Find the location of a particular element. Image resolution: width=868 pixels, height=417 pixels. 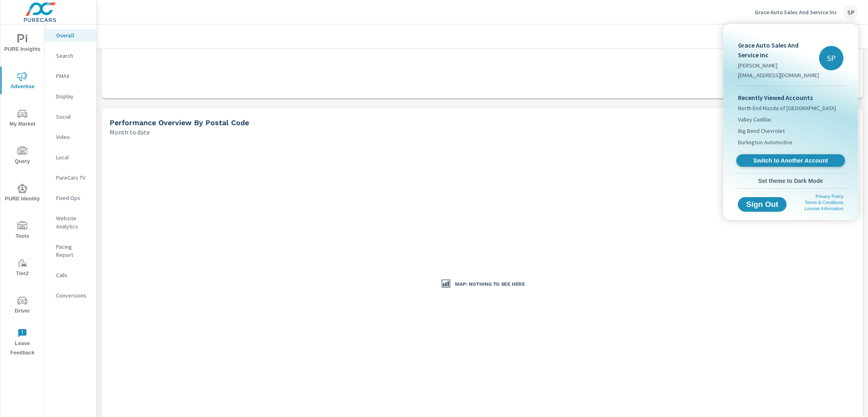

button: Sign Out is located at coordinates (762, 205).